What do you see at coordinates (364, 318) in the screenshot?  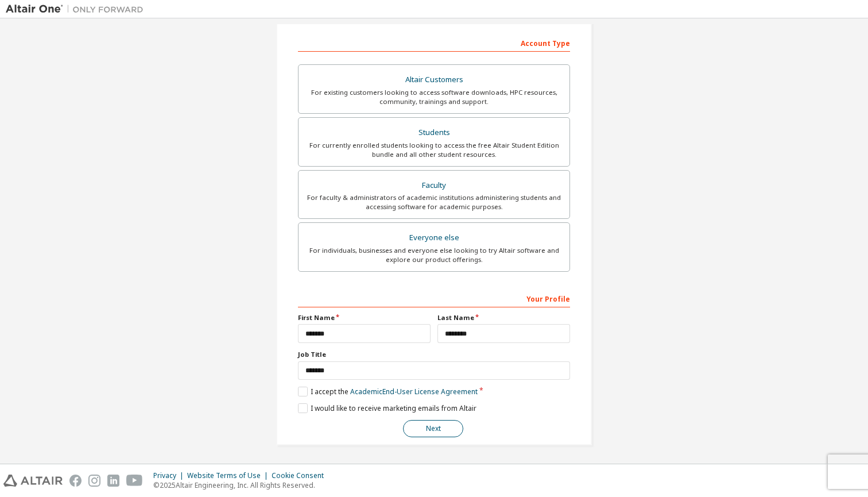 I see `label: First Name` at bounding box center [364, 318].